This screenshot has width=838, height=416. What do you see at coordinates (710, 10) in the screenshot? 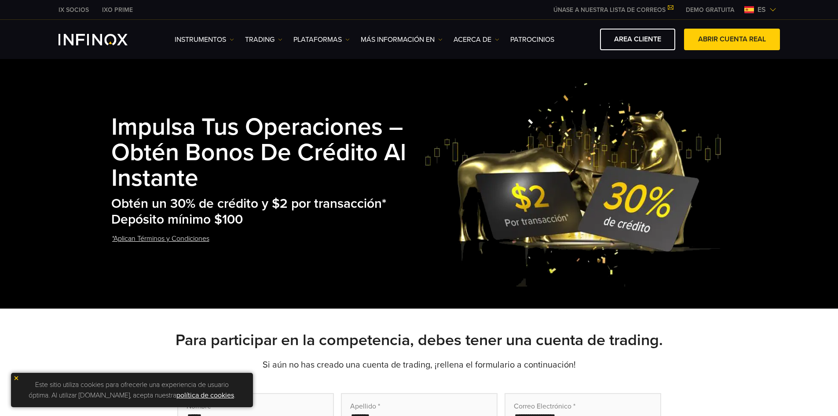
I see `a: INFINOX MENU` at bounding box center [710, 10].